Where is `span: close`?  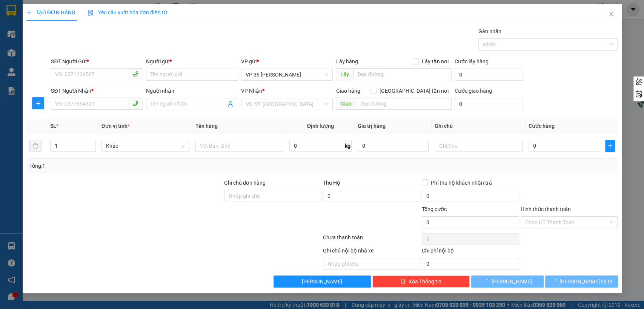 span: close is located at coordinates (610, 14).